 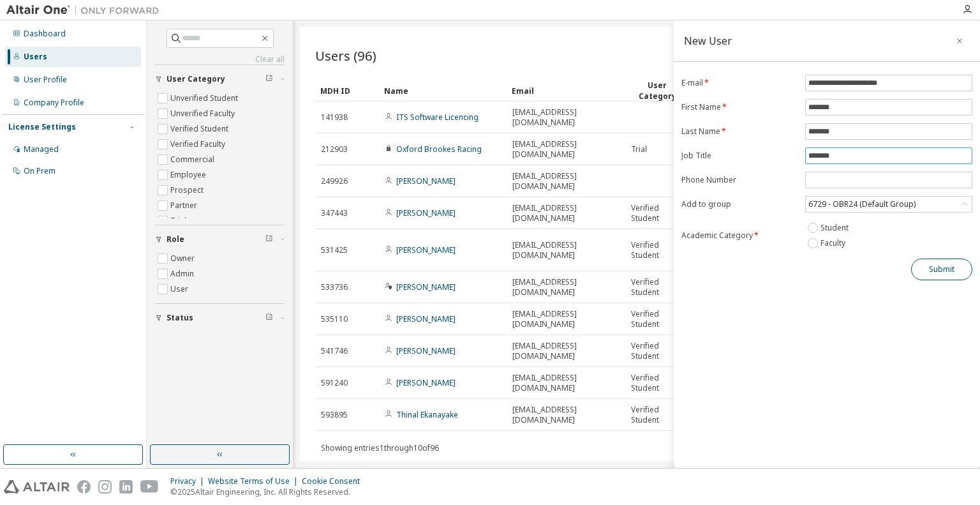 What do you see at coordinates (185, 205) in the screenshot?
I see `label: Partner` at bounding box center [185, 205].